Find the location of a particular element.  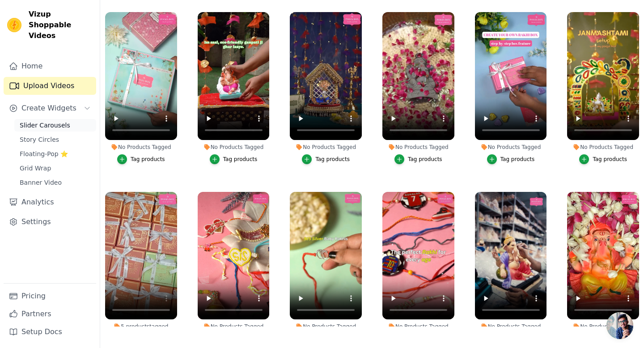

span: Vizup Shoppable Videos is located at coordinates (60, 25).